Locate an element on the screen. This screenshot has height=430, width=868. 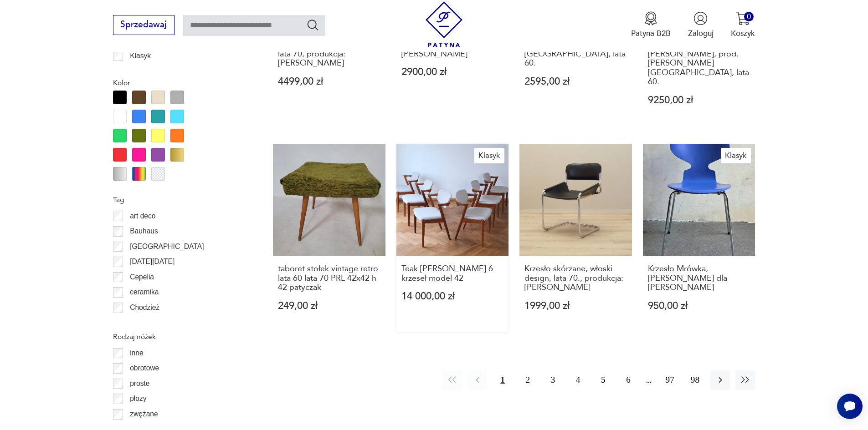
p: art deco is located at coordinates (142, 217).